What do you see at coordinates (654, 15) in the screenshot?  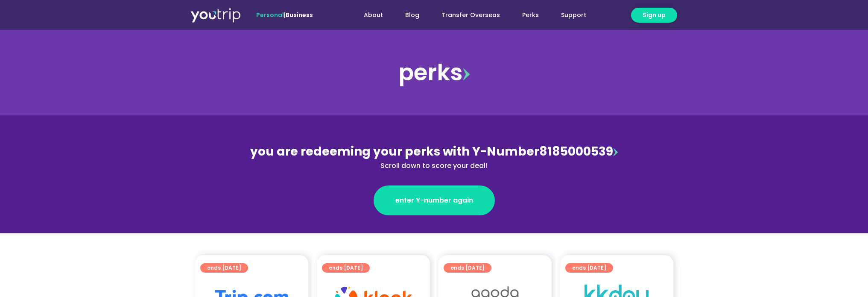 I see `span: Sign up` at bounding box center [654, 15].